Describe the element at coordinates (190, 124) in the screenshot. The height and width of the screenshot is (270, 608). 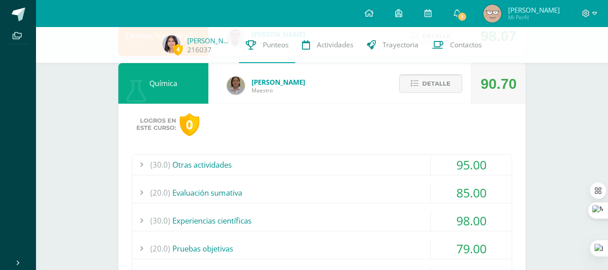
I see `div: 0` at that location.